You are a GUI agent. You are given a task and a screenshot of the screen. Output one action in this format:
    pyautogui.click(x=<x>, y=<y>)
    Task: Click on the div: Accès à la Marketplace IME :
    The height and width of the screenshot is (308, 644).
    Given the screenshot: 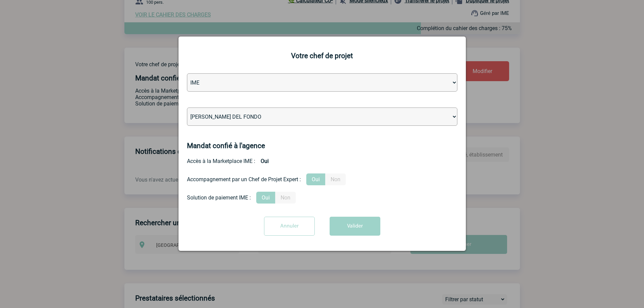 What is the action you would take?
    pyautogui.click(x=322, y=161)
    